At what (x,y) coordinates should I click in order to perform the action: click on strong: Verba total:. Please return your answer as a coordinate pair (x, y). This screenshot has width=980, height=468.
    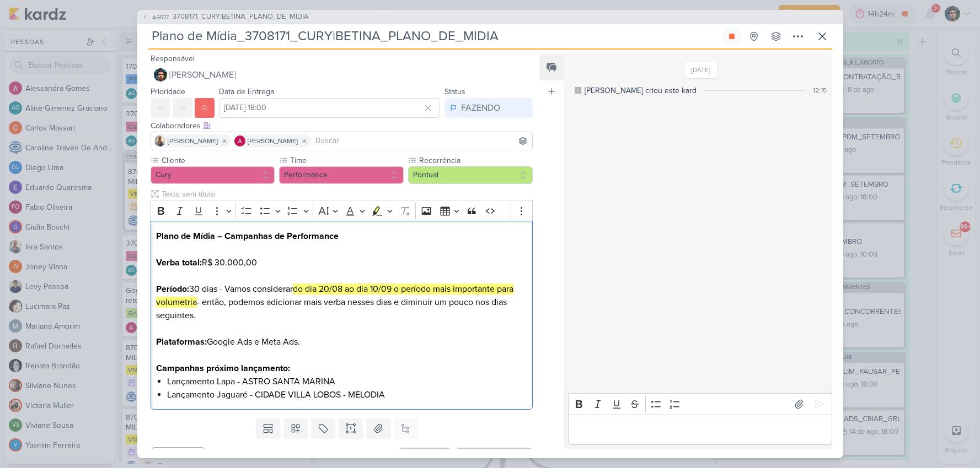
    Looking at the image, I should click on (179, 263).